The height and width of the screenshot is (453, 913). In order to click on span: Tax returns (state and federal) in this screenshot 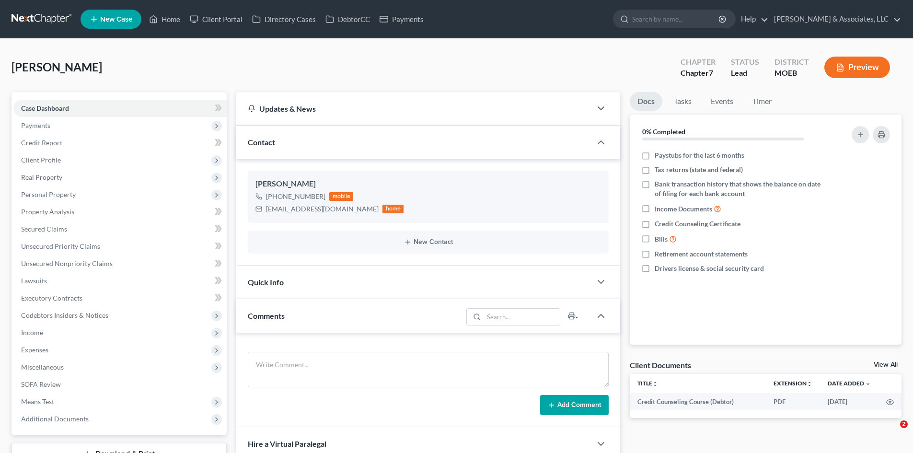, I will do `click(699, 170)`.